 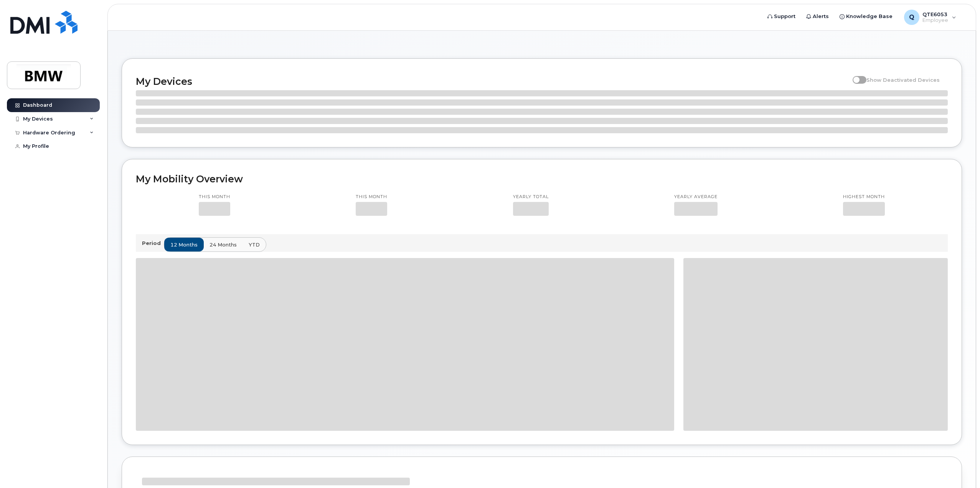 What do you see at coordinates (153, 243) in the screenshot?
I see `p: Period` at bounding box center [153, 243].